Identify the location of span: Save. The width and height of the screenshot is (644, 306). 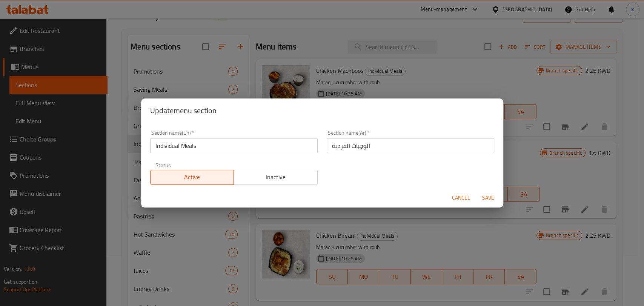
(488, 198).